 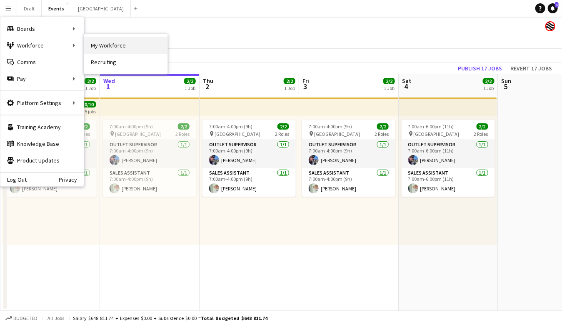 I want to click on button: Budgeted, so click(x=21, y=318).